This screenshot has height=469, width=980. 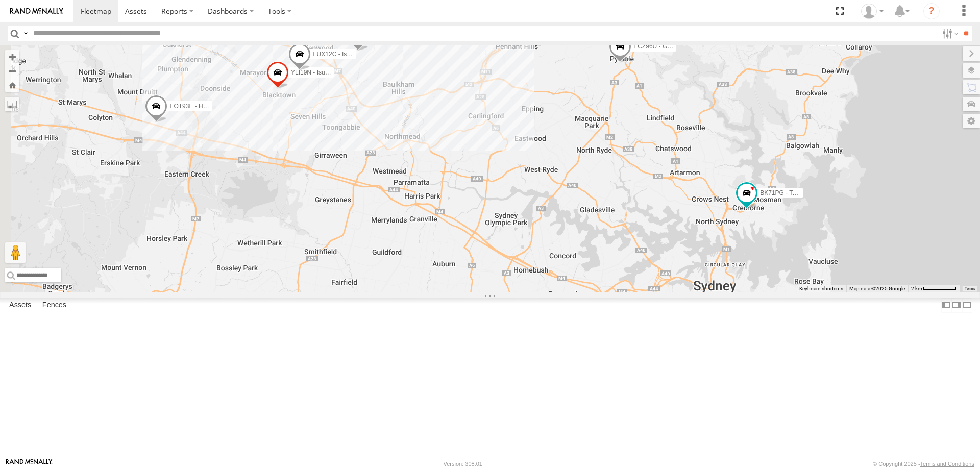 I want to click on a: Terms and Conditions, so click(x=948, y=464).